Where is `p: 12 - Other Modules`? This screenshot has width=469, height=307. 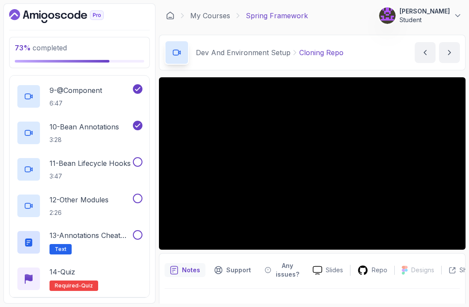
p: 12 - Other Modules is located at coordinates (79, 200).